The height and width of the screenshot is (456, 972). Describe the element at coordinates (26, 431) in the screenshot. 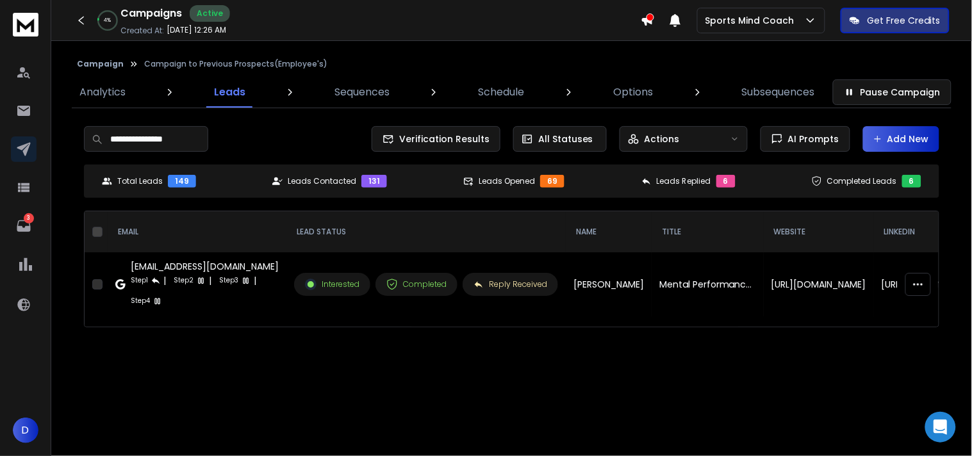

I see `button: D` at that location.